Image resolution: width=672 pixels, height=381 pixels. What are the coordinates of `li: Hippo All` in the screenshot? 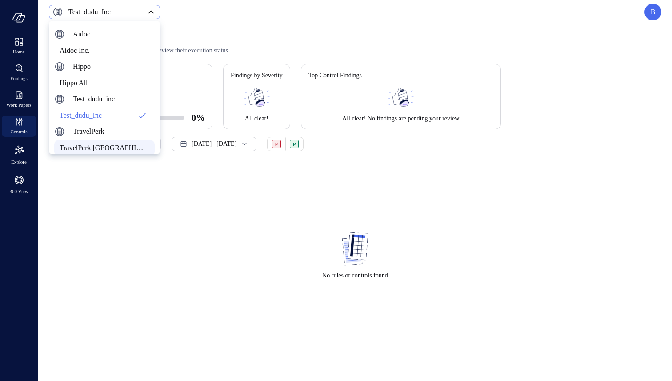 It's located at (104, 83).